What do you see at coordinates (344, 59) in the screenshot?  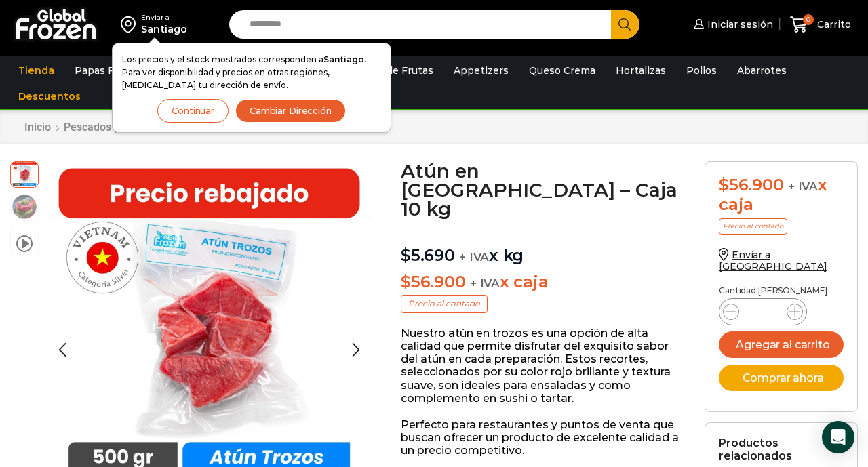 I see `strong: Santiago` at bounding box center [344, 59].